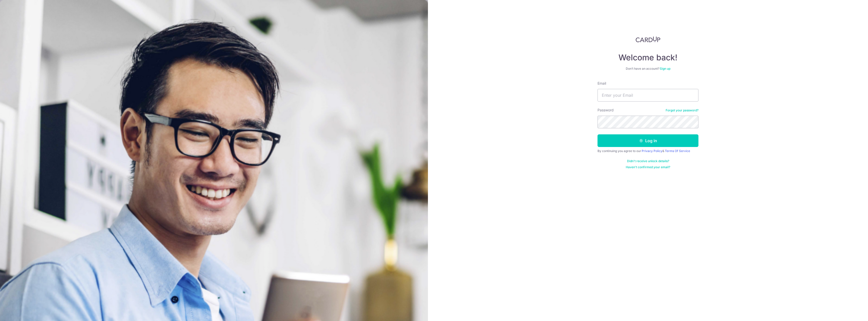 The height and width of the screenshot is (321, 868). What do you see at coordinates (606, 110) in the screenshot?
I see `label: Password` at bounding box center [606, 110].